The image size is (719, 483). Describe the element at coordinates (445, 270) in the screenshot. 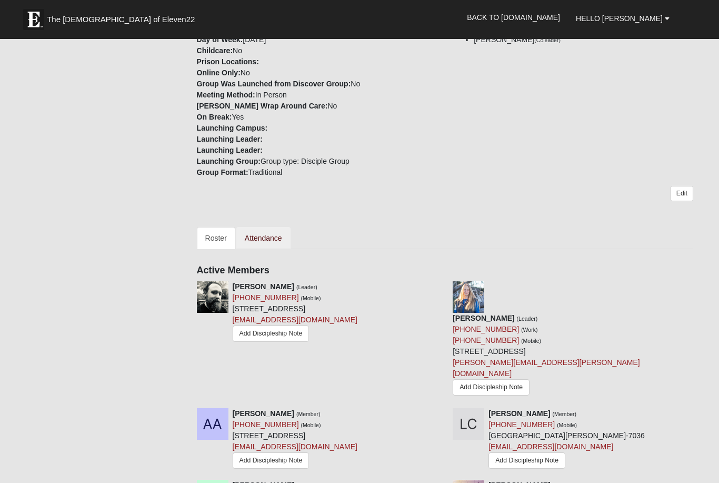

I see `h4: Active Members` at that location.